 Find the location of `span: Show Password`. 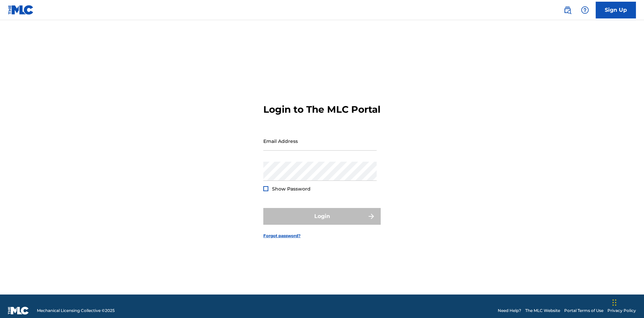

span: Show Password is located at coordinates (291, 189).